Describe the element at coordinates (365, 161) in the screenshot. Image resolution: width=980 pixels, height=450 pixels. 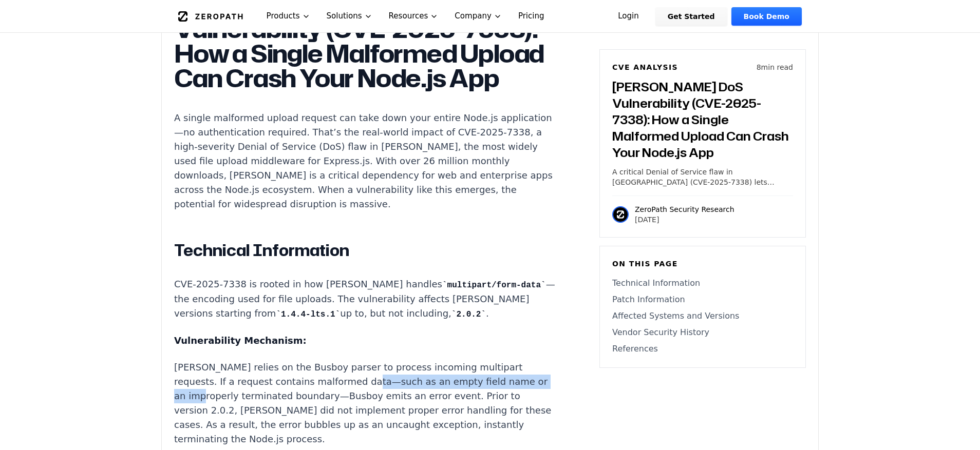
I see `p: A single malformed upload request can take down your entire Node.js application—no authentication...` at that location.